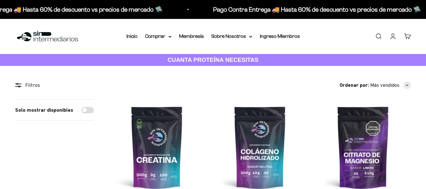  I want to click on summary: Sobre Nosotros, so click(232, 36).